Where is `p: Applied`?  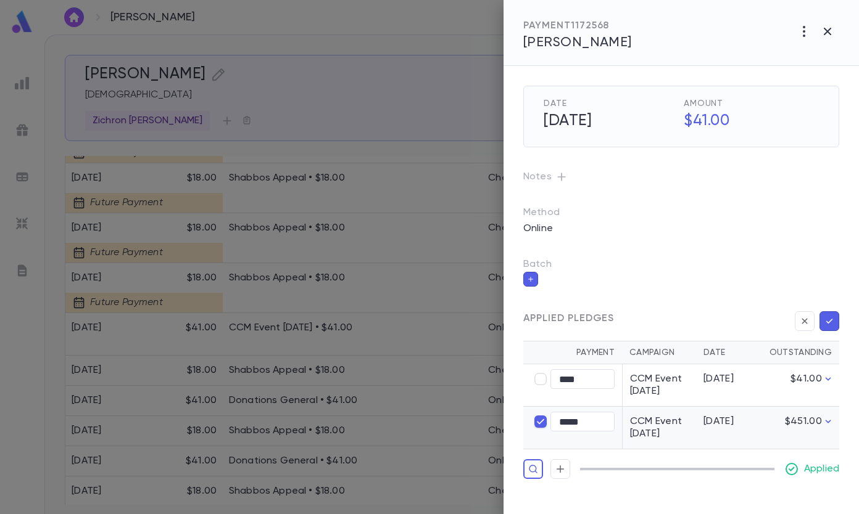 p: Applied is located at coordinates (821, 469).